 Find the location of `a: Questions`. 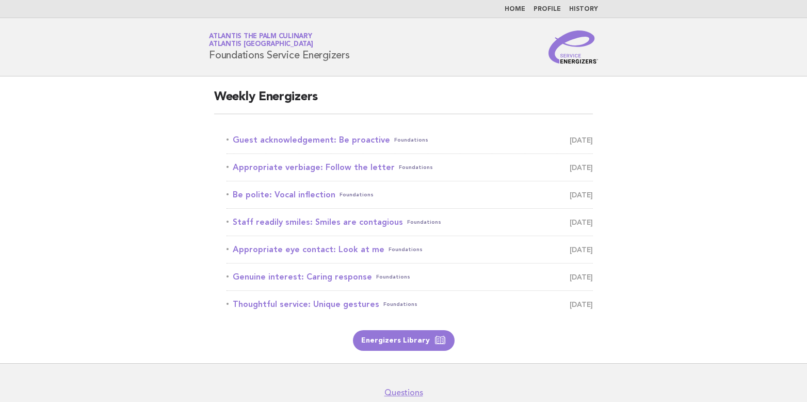

a: Questions is located at coordinates (404, 392).